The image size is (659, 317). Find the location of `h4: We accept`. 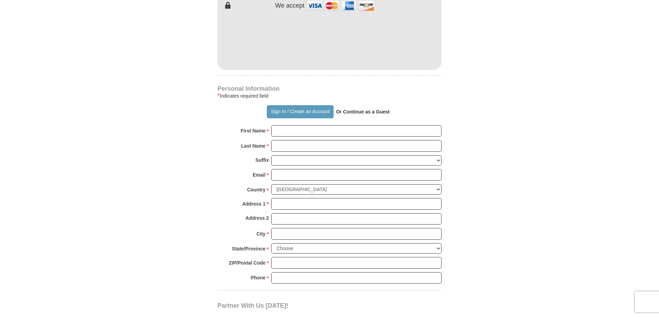

h4: We accept is located at coordinates (290, 6).